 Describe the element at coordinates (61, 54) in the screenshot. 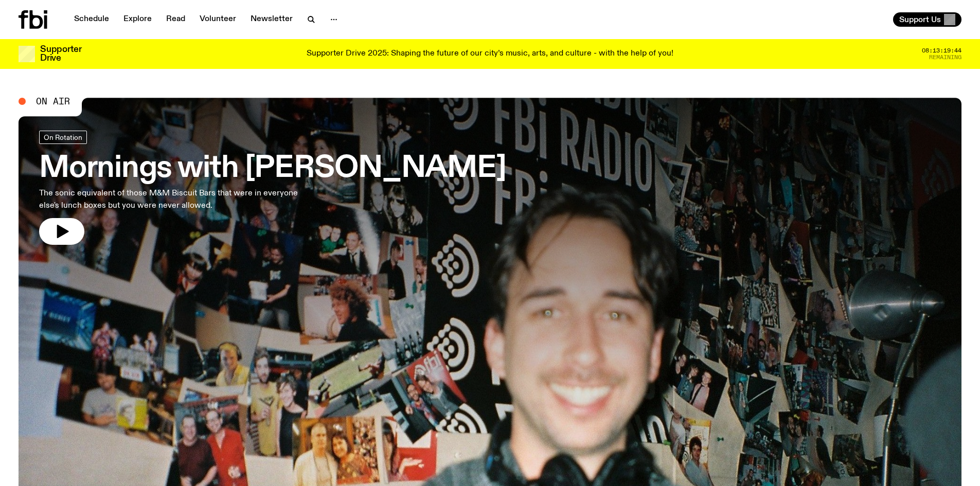

I see `h3: Supporter Drive` at that location.